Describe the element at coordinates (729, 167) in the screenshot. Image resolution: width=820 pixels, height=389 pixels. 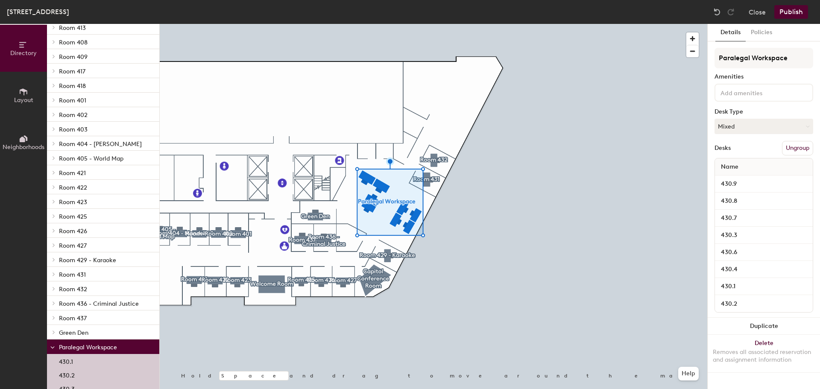
I see `span: Name` at that location.